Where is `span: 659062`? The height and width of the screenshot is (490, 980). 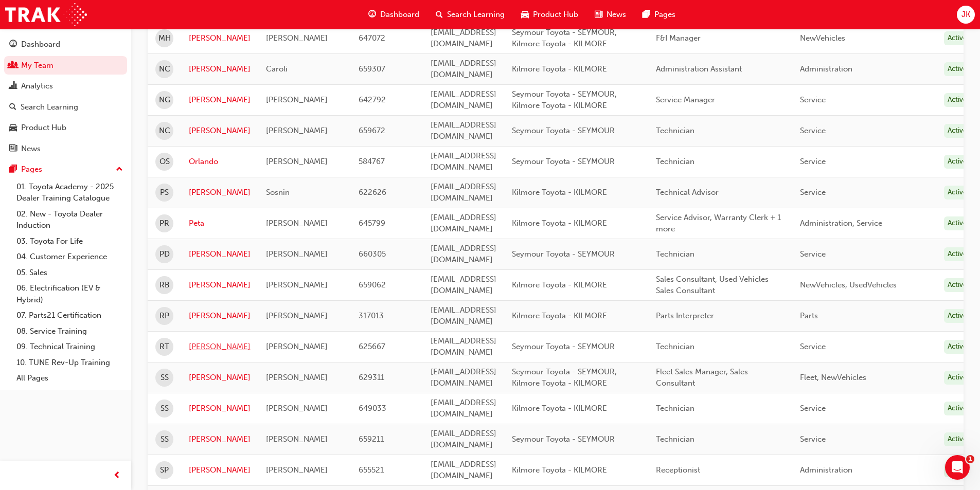 span: 659062 is located at coordinates (372, 285).